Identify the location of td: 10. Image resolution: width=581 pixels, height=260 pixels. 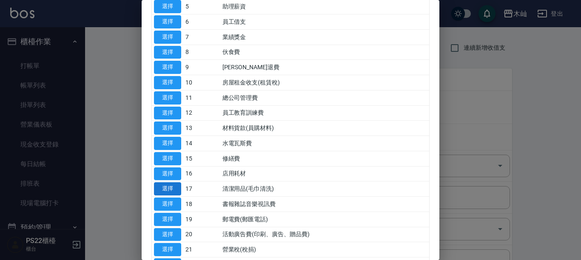
(202, 83).